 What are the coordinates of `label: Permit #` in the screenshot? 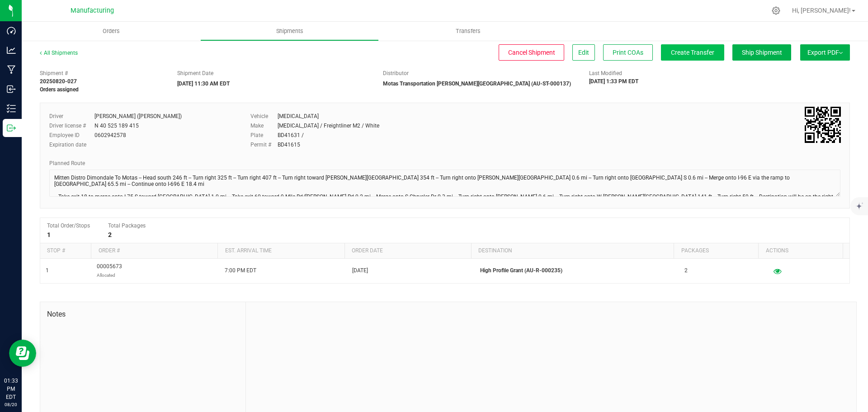 It's located at (264, 144).